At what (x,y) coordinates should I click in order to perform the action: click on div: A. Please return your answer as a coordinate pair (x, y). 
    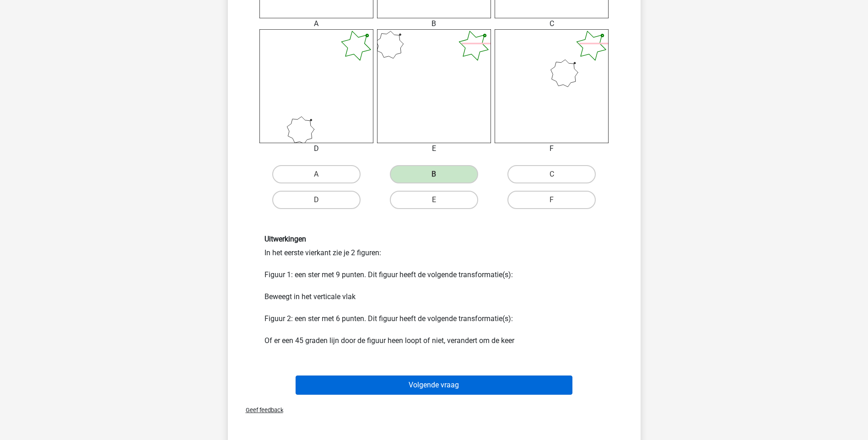
    Looking at the image, I should click on (316, 24).